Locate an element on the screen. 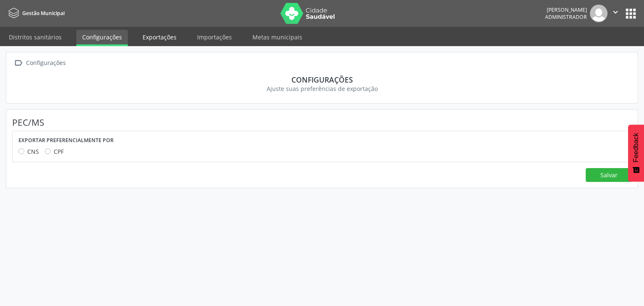 The width and height of the screenshot is (644, 306). h4: PEC/MS is located at coordinates (322, 123).